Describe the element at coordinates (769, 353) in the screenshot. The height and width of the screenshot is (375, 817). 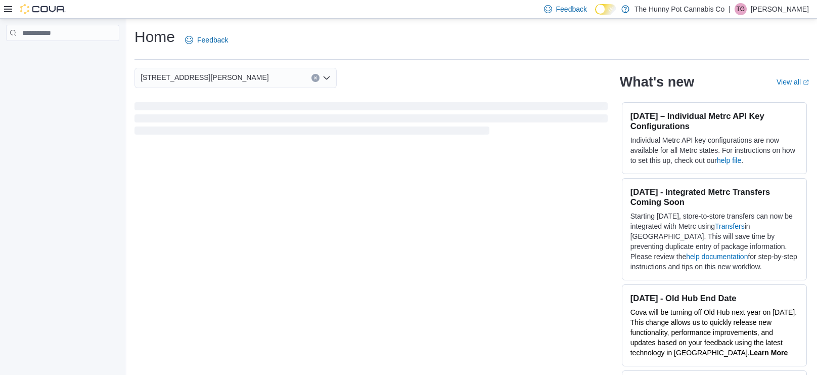
I see `a: Learn More` at that location.